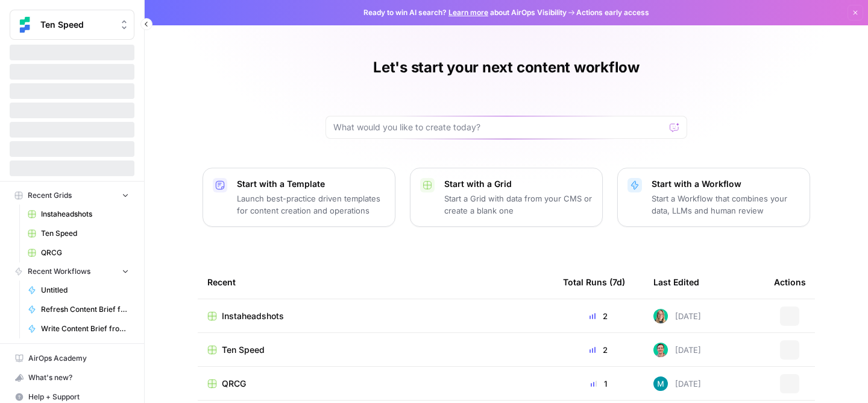 The height and width of the screenshot is (403, 868). I want to click on a: Learn more, so click(468, 12).